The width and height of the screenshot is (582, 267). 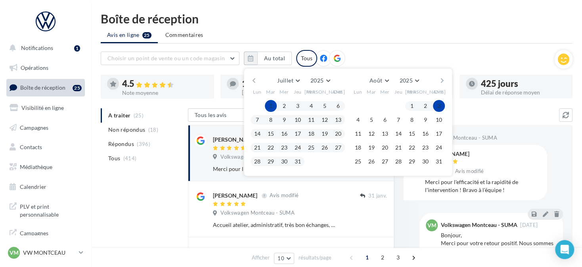 I want to click on button: Juillet, so click(x=288, y=80).